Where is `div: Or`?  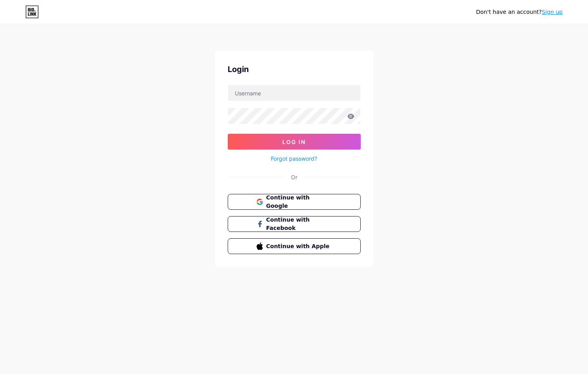
div: Or is located at coordinates (294, 177).